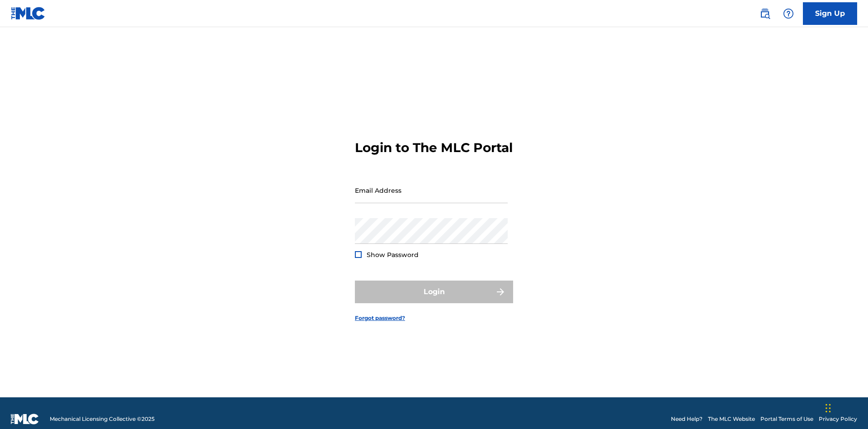 This screenshot has width=868, height=429. What do you see at coordinates (25, 419) in the screenshot?
I see `img: logo` at bounding box center [25, 419].